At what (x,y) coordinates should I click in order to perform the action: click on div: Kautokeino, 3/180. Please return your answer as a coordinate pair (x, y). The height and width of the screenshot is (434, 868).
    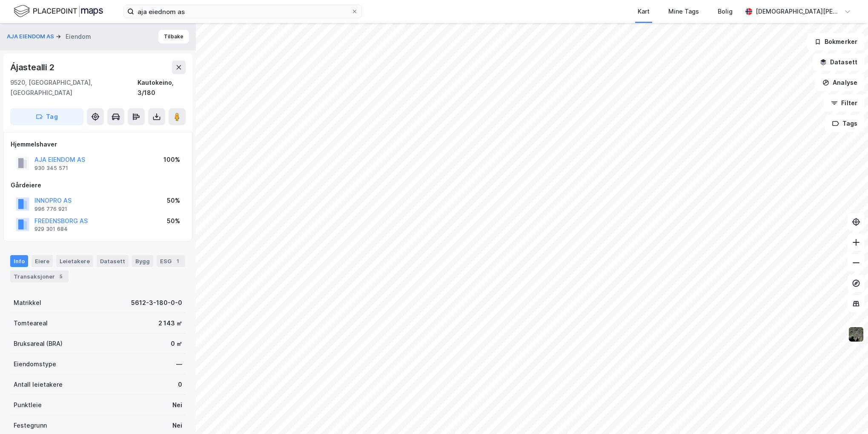
    Looking at the image, I should click on (161, 88).